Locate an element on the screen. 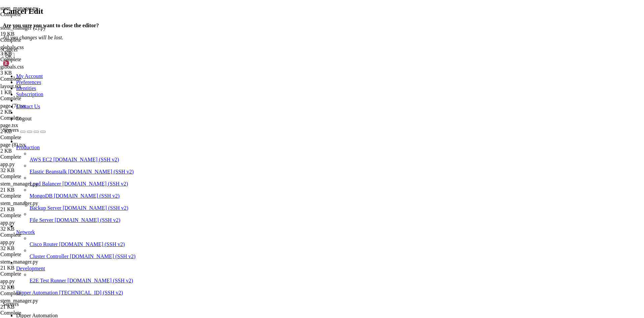  x-row: Requirement already satisfied: Flask>=2.0 in ./venv/lib/python3.8/site-packages (from -r requirem... is located at coordinates (279, 114).